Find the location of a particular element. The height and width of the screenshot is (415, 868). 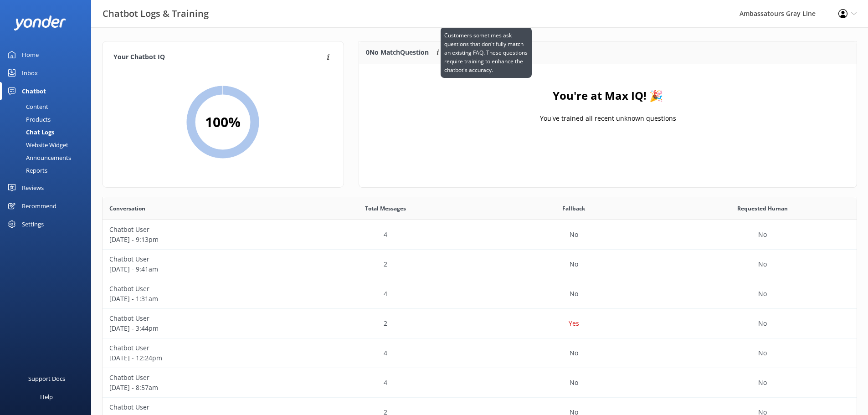

span: Requested Human is located at coordinates (762, 208).